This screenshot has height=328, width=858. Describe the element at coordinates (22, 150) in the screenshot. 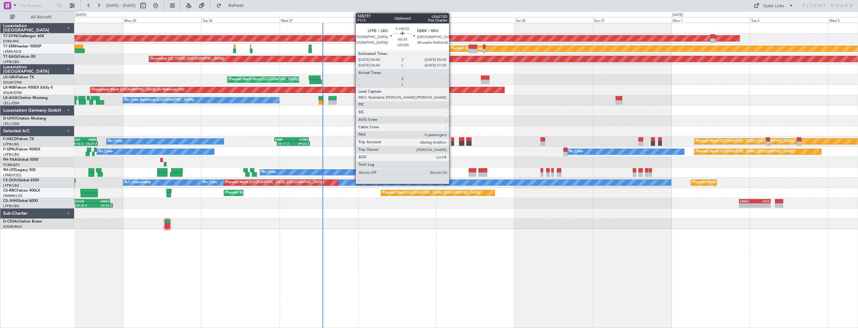

I see `a: F-GPNJFalcon 900EX` at that location.